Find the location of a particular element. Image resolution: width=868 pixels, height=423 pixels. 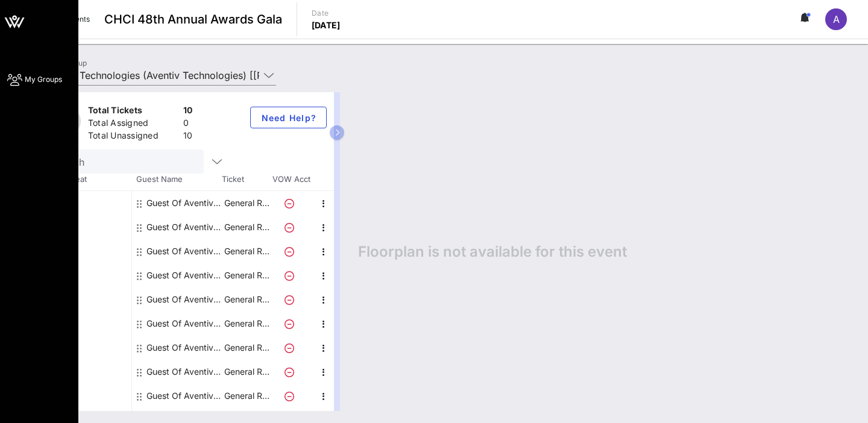

p: Date is located at coordinates (326, 13).